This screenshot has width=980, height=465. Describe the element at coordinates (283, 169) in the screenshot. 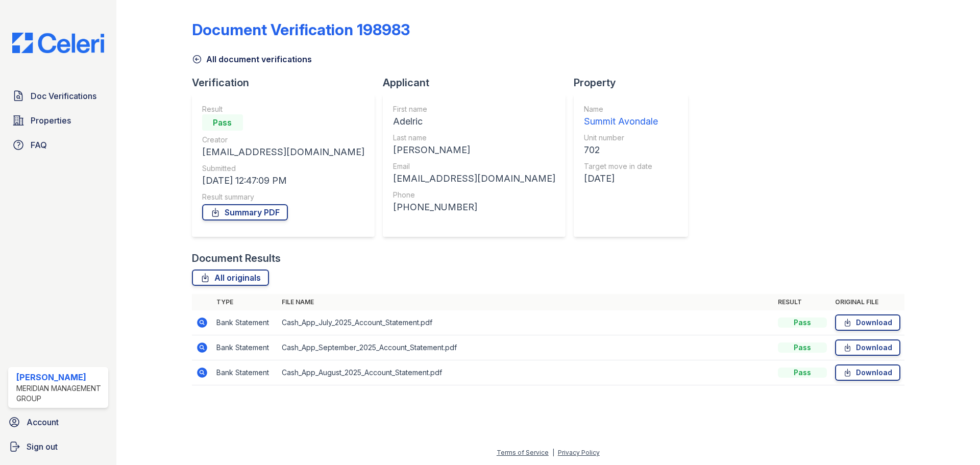

I see `div: Submitted` at that location.